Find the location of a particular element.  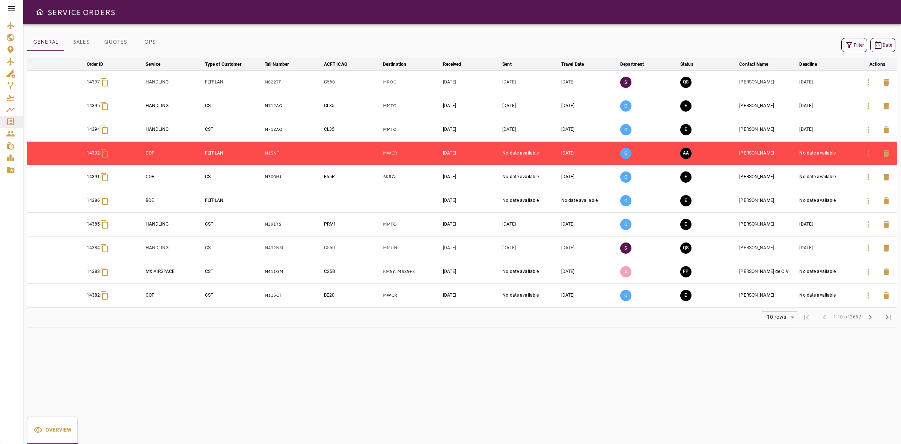

span: chevron_right is located at coordinates (871, 317).